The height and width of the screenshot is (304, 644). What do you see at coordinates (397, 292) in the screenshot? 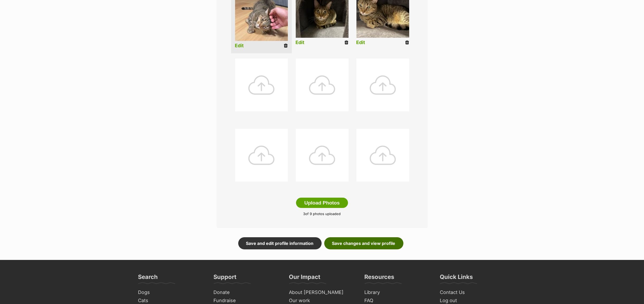
I see `a: Library` at bounding box center [397, 292].